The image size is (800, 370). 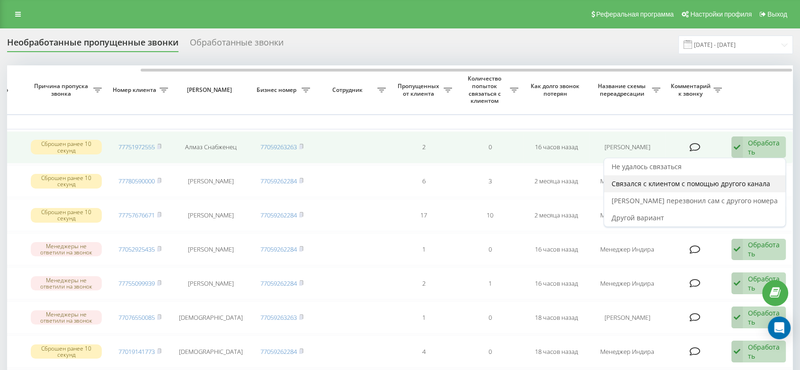 I want to click on span: Название схемы переадресации, so click(x=623, y=89).